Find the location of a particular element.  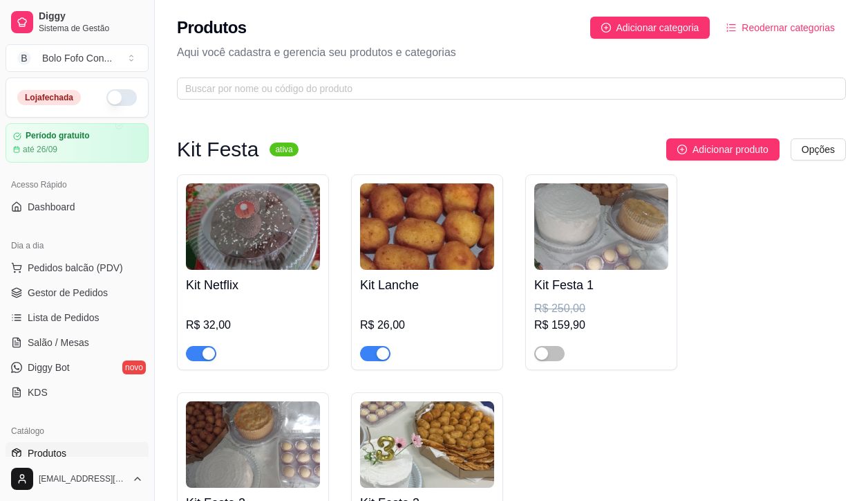

span: Pedidos balcão (PDV) is located at coordinates (75, 268).